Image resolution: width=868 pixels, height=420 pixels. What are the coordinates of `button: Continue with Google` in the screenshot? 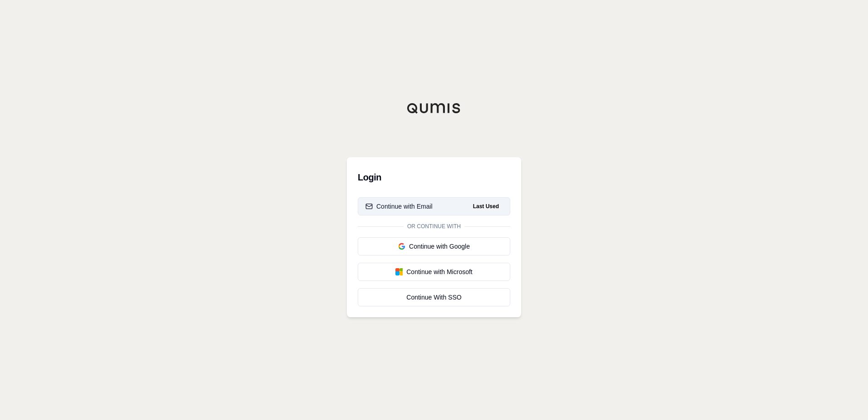 It's located at (434, 246).